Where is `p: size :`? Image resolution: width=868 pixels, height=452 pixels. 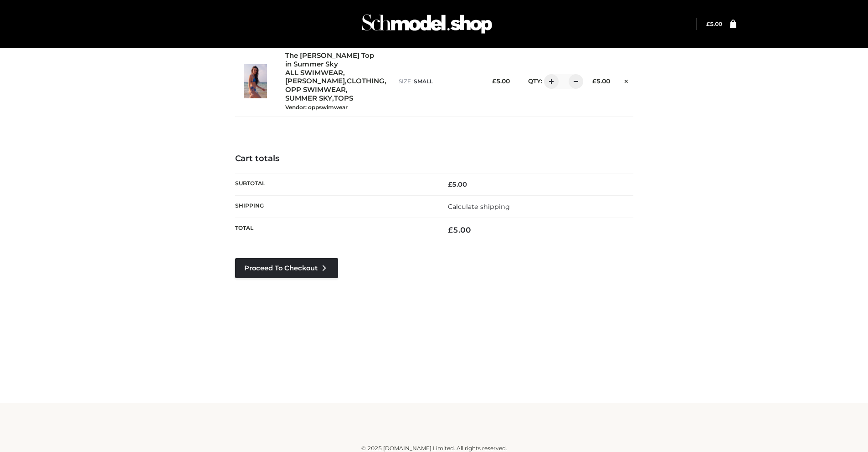 p: size : is located at coordinates (437, 82).